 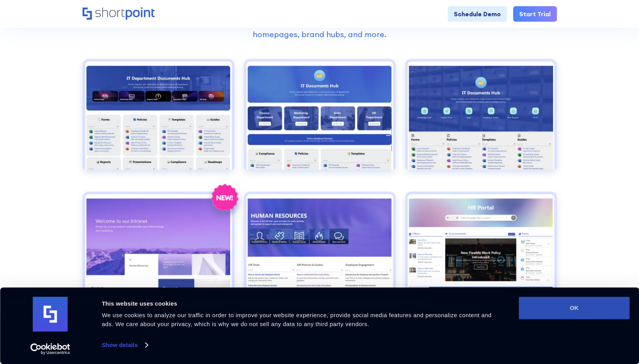 I want to click on p: Professionally designed modern layouts for departments, onboarding, homepages, brand hubs, and more., so click(x=320, y=29).